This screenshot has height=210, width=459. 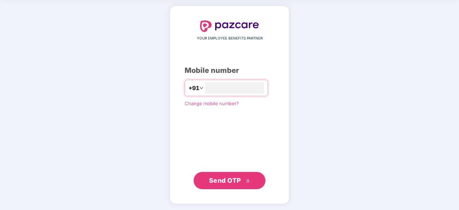 I want to click on span: double-right, so click(x=248, y=181).